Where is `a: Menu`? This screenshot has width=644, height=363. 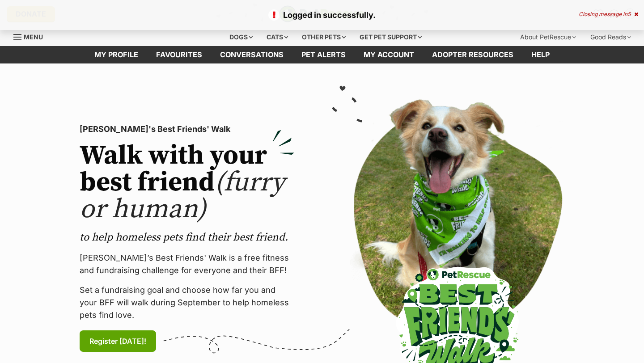
a: Menu is located at coordinates (31, 36).